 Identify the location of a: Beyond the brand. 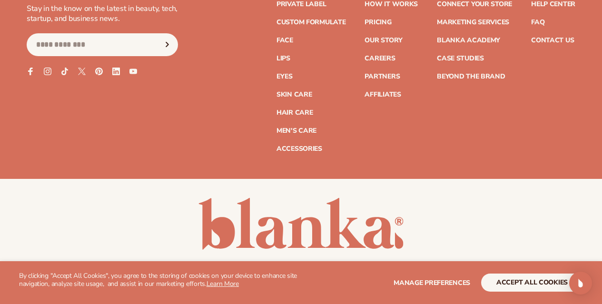
(471, 77).